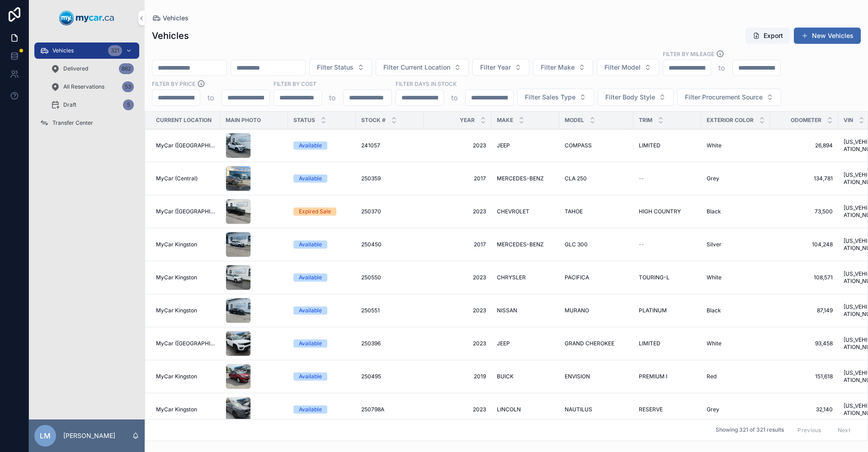 This screenshot has height=452, width=868. I want to click on span: Filter Model, so click(623, 67).